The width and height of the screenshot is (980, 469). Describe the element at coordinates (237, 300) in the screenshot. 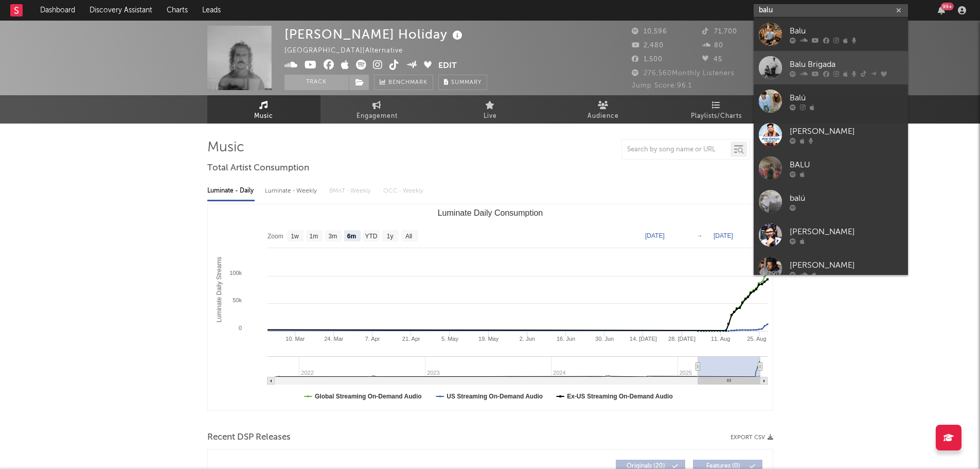

I see `text: 50k` at that location.